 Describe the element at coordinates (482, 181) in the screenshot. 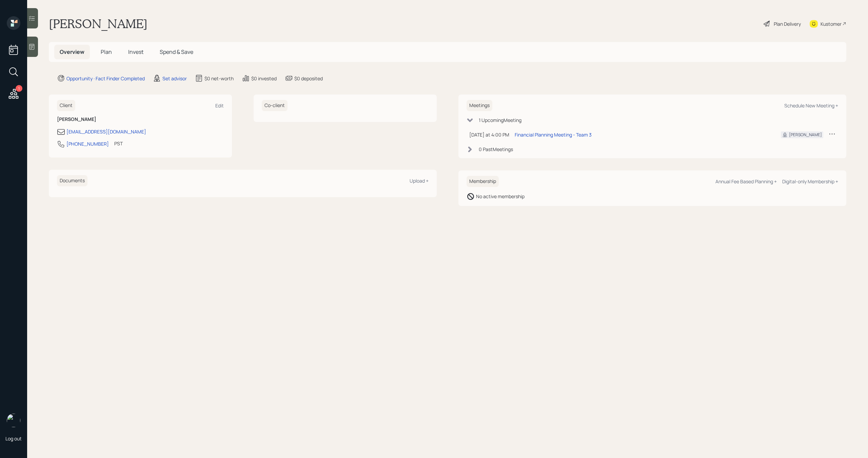

I see `h6: Membership` at that location.